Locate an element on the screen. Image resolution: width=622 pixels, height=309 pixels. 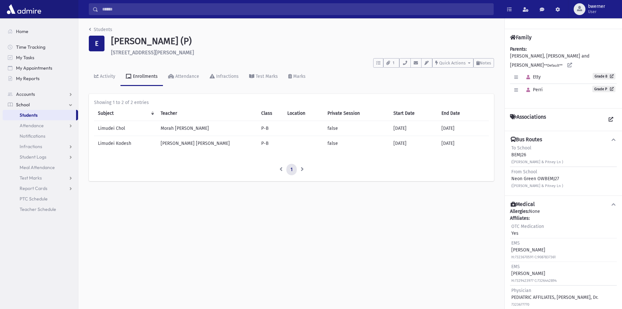
a: Activity is located at coordinates (105, 77).